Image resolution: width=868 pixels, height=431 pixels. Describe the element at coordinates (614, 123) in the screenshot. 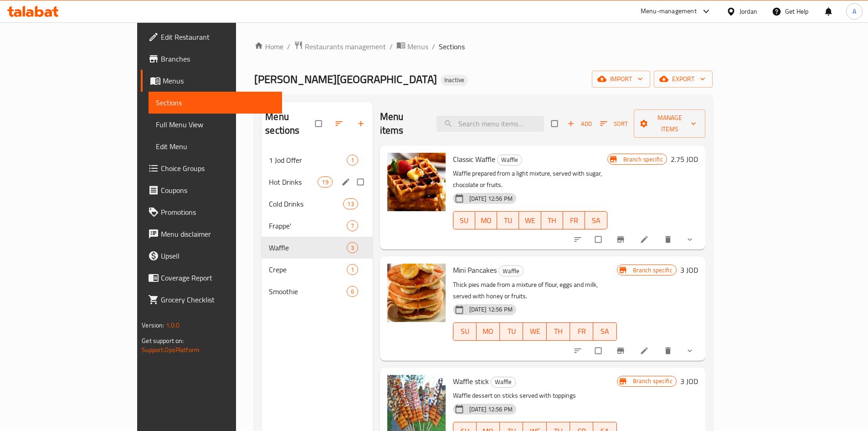

I see `span: Sort` at that location.